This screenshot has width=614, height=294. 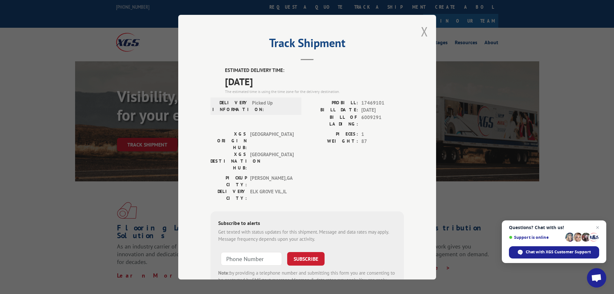 What do you see at coordinates (274, 106) in the screenshot?
I see `span: Picked Up` at bounding box center [274, 106].